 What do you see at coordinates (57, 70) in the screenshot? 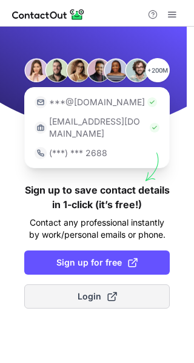
I see `img: Person #2` at bounding box center [57, 70].